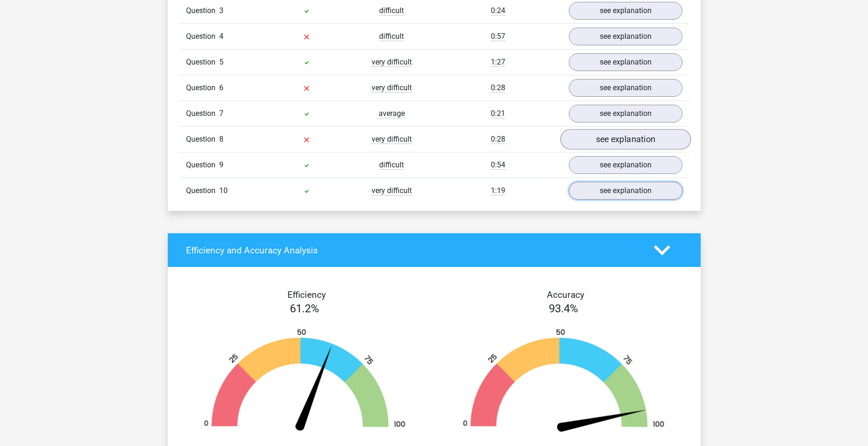  What do you see at coordinates (221, 10) in the screenshot?
I see `span: 3` at bounding box center [221, 10].